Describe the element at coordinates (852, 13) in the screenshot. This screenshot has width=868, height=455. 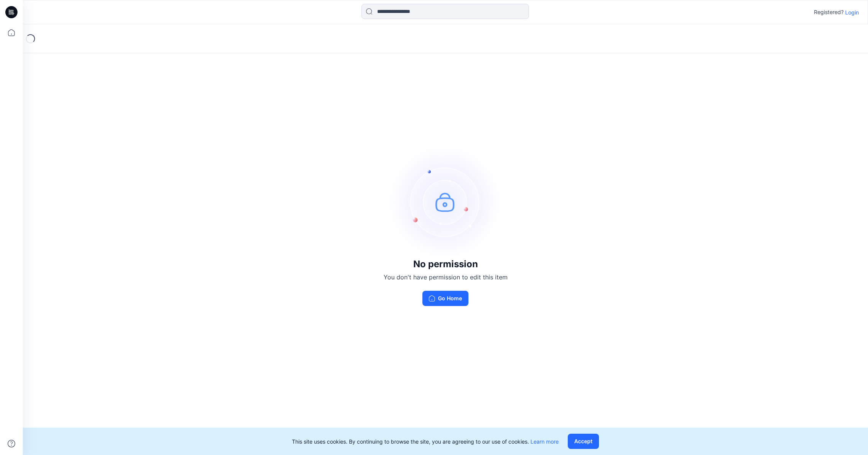
I see `p: Login` at that location.